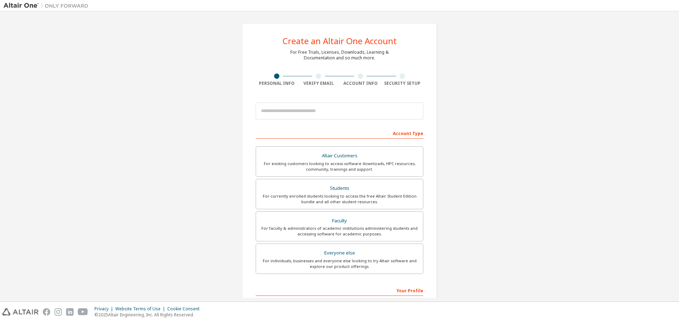 The width and height of the screenshot is (679, 322). What do you see at coordinates (319, 83) in the screenshot?
I see `div: Verify Email` at bounding box center [319, 83].